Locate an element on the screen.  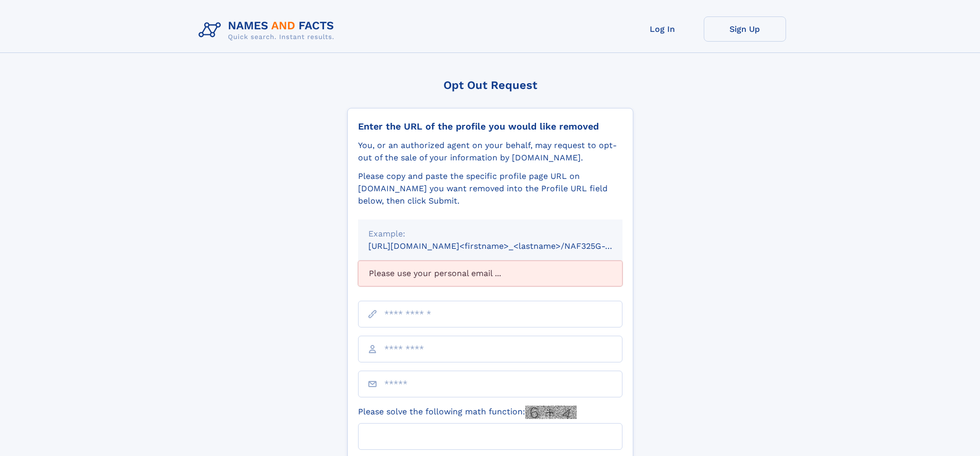
div: Please use your personal email ... is located at coordinates (490, 274).